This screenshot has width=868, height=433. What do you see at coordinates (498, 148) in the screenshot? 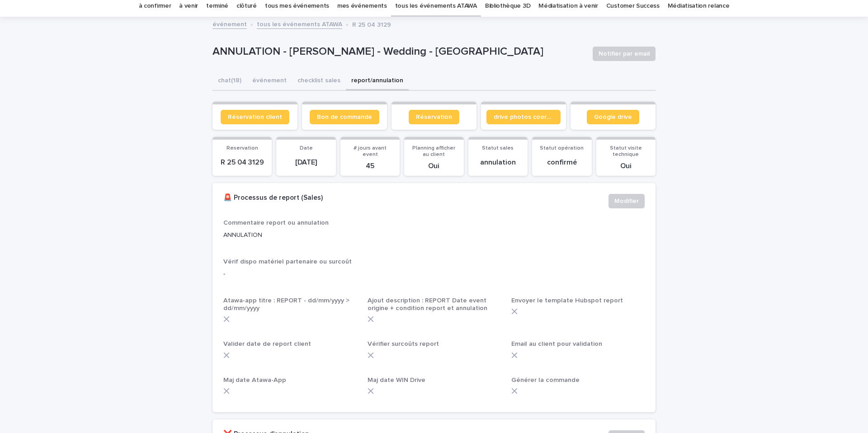
I see `span: Statut sales` at bounding box center [498, 148].